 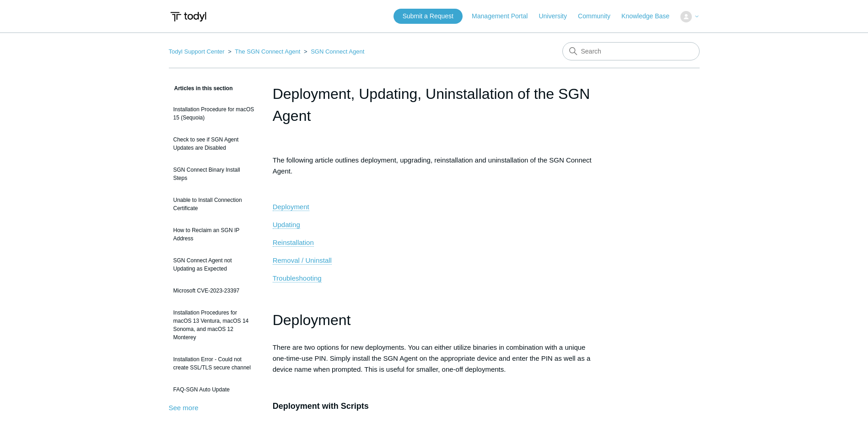 What do you see at coordinates (184, 407) in the screenshot?
I see `a: See more` at bounding box center [184, 407].